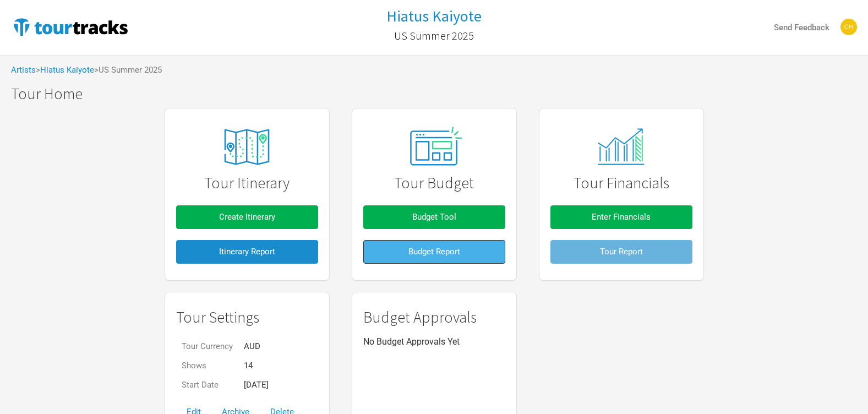 This screenshot has width=868, height=414. I want to click on h2: US Summer 2025, so click(434, 36).